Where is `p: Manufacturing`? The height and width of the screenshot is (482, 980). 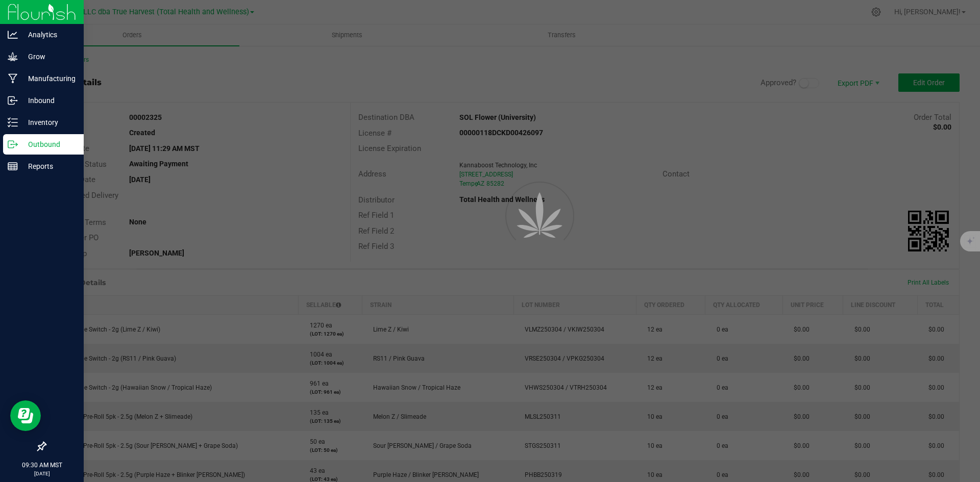 p: Manufacturing is located at coordinates (49, 79).